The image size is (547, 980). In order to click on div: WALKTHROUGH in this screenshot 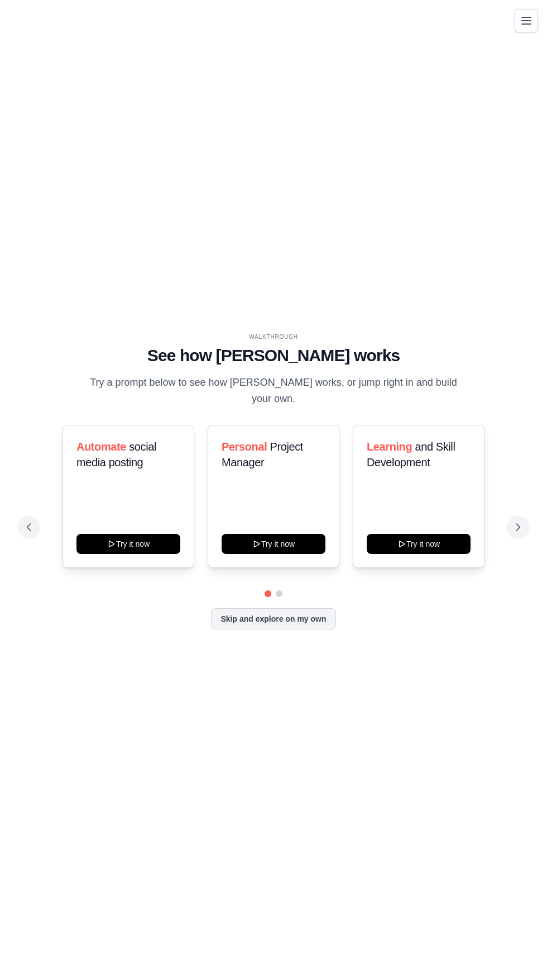, I will do `click(274, 337)`.